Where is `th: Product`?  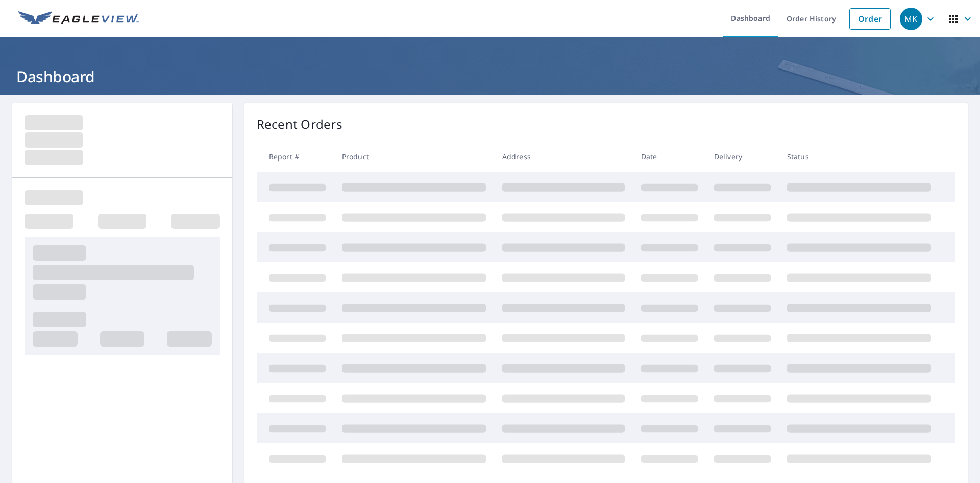 th: Product is located at coordinates (413, 156).